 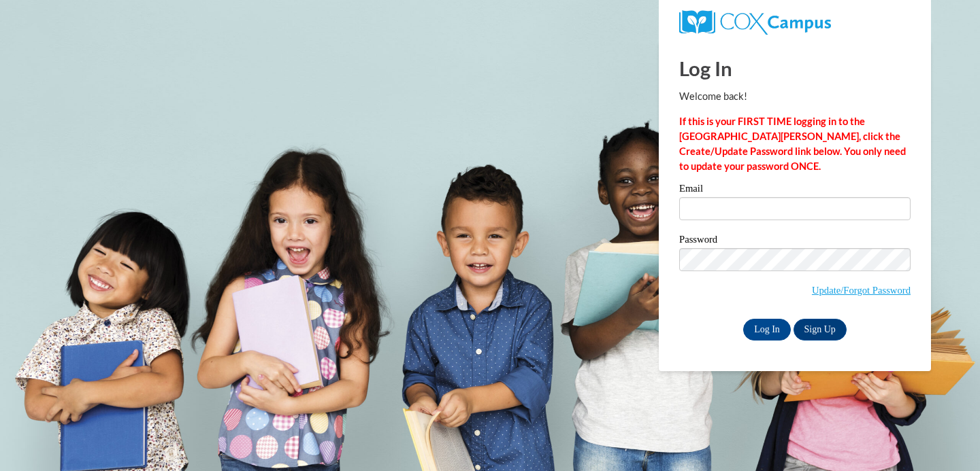 What do you see at coordinates (861, 290) in the screenshot?
I see `a: Update/Forgot Password` at bounding box center [861, 290].